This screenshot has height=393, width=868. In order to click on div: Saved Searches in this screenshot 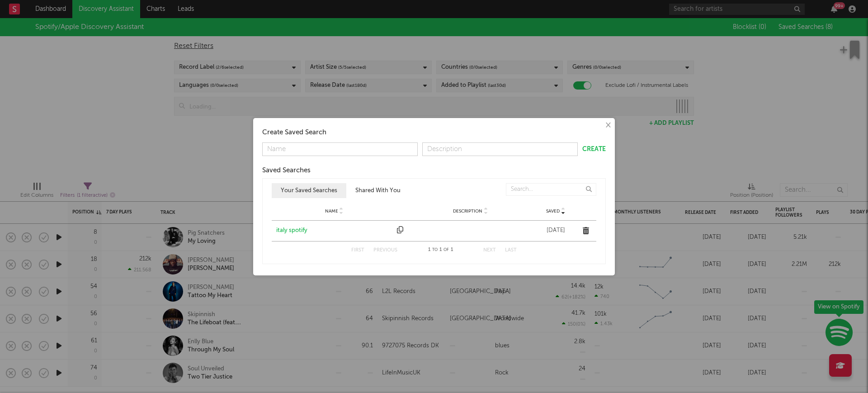, I will do `click(434, 171)`.